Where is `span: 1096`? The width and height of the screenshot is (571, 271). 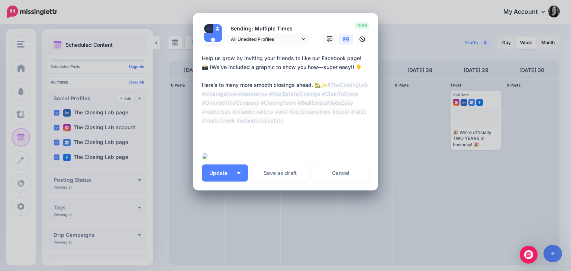 span: 1096 is located at coordinates (362, 26).